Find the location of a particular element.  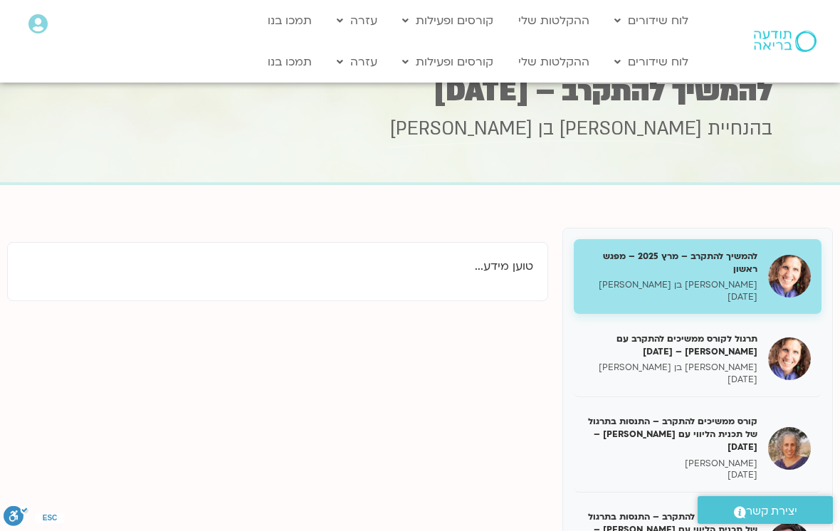

img: להמשיך להתקרב – מרץ 2025 – מפגש ראשון is located at coordinates (790, 276).